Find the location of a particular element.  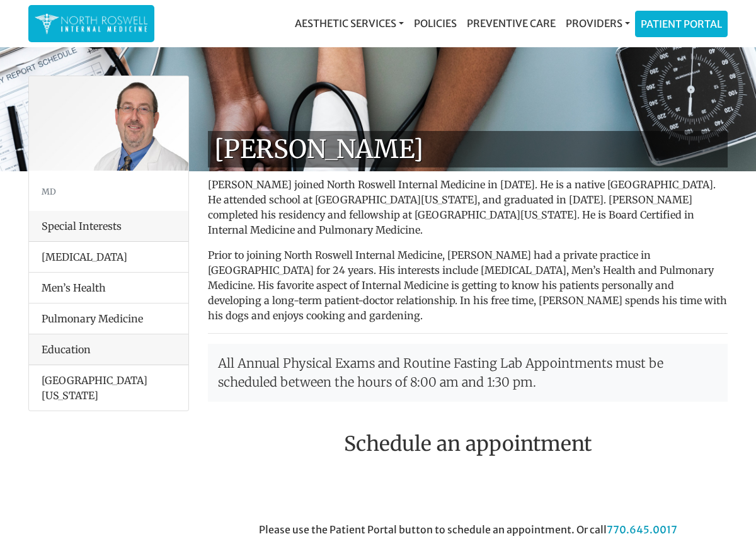

a: Aesthetic Services is located at coordinates (349, 23).